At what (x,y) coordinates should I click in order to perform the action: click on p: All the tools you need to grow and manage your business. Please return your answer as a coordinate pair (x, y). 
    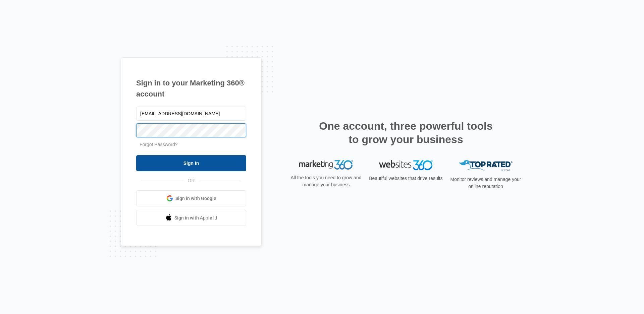
    Looking at the image, I should click on (326, 181).